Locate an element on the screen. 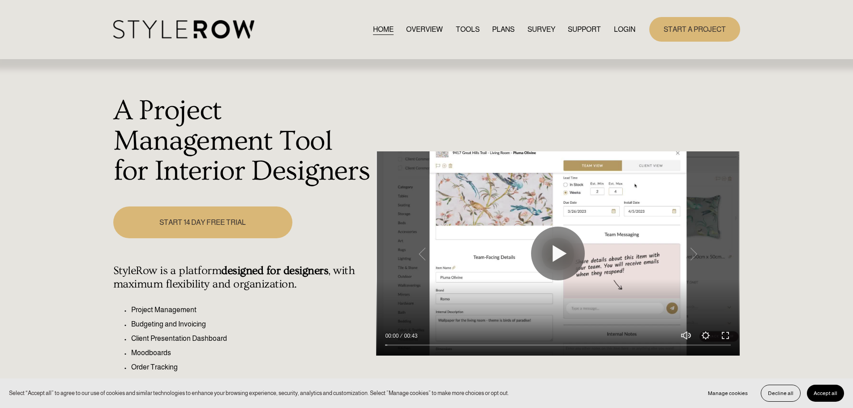 Image resolution: width=853 pixels, height=408 pixels. h4: StyleRow is a platform , with maximum flexibility and organization. is located at coordinates (242, 278).